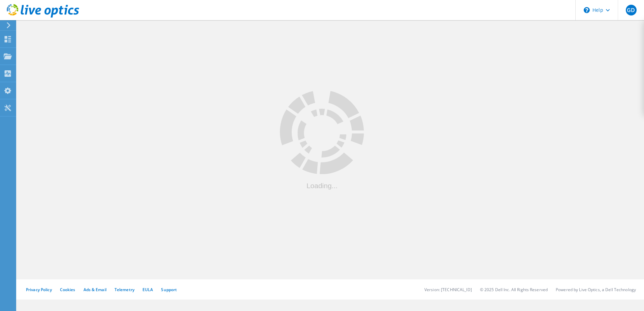  Describe the element at coordinates (124, 289) in the screenshot. I see `a: Telemetry` at that location.